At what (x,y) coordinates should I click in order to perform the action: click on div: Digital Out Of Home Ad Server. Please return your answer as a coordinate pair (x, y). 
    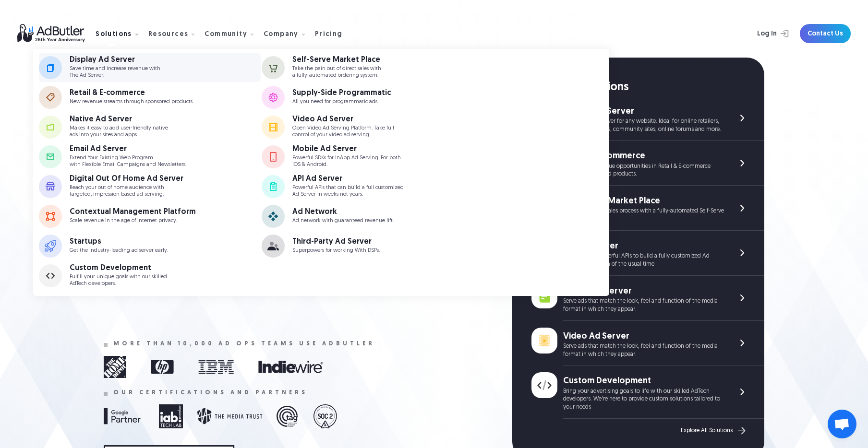
    Looking at the image, I should click on (126, 179).